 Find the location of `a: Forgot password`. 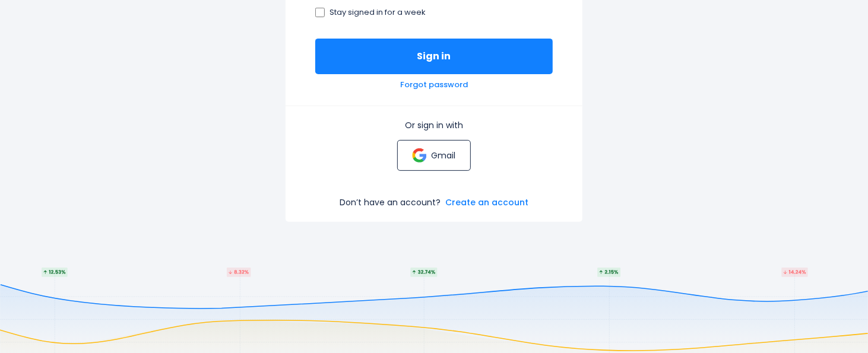

a: Forgot password is located at coordinates (434, 85).